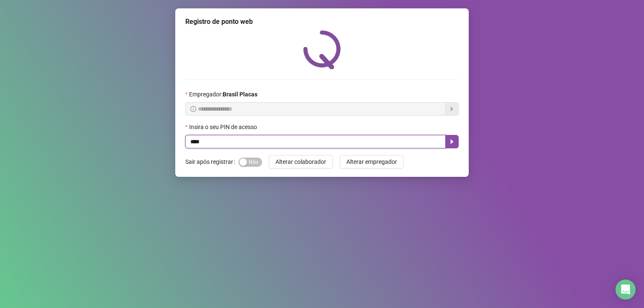  What do you see at coordinates (212, 162) in the screenshot?
I see `label: Sair após registrar` at bounding box center [212, 162].